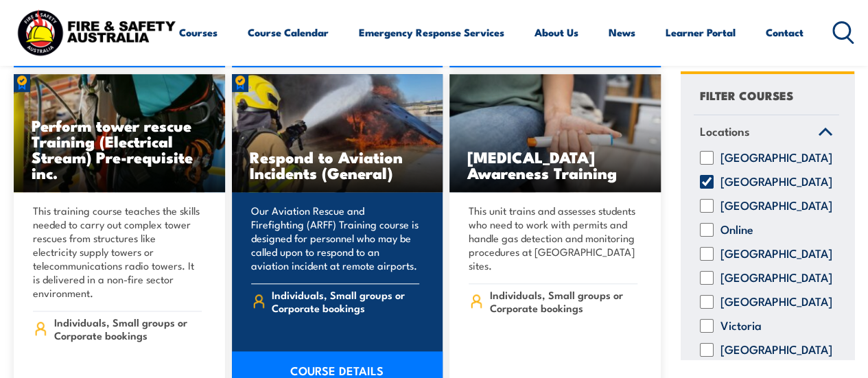 The image size is (868, 378). Describe the element at coordinates (432, 32) in the screenshot. I see `a: Emergency Response Services` at that location.